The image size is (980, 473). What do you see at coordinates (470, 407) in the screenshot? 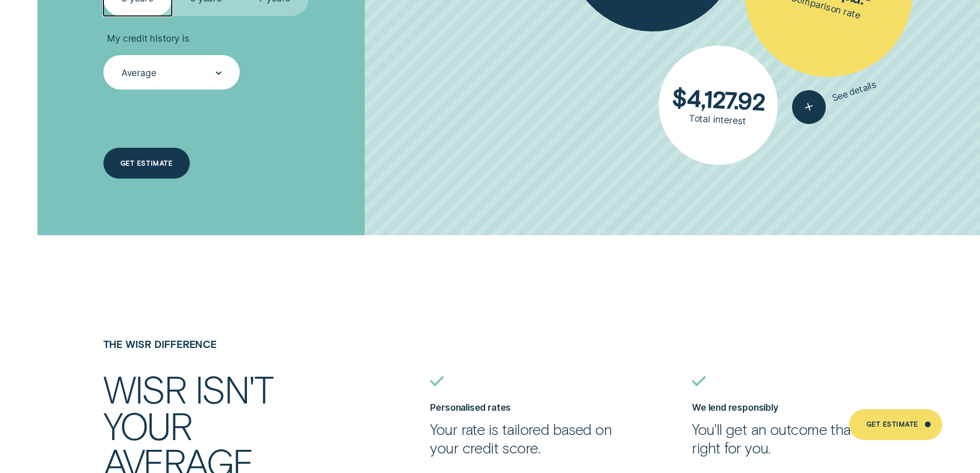
I see `label: Personalised rates` at bounding box center [470, 407].